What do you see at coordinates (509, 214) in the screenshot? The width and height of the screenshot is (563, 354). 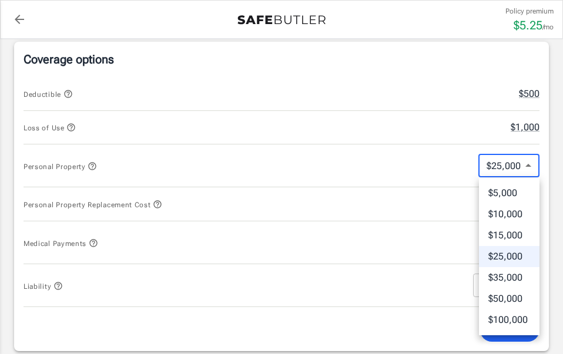 I see `li: $10,000` at bounding box center [509, 214].